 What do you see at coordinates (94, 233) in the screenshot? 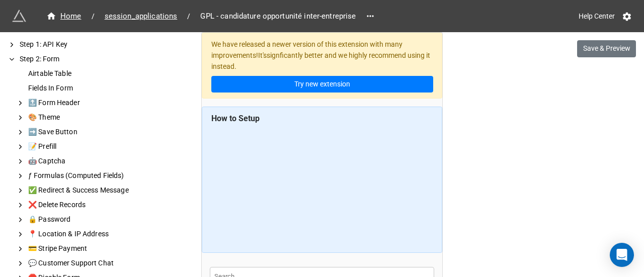
I see `div: 📍 Location & IP Address` at bounding box center [94, 233].